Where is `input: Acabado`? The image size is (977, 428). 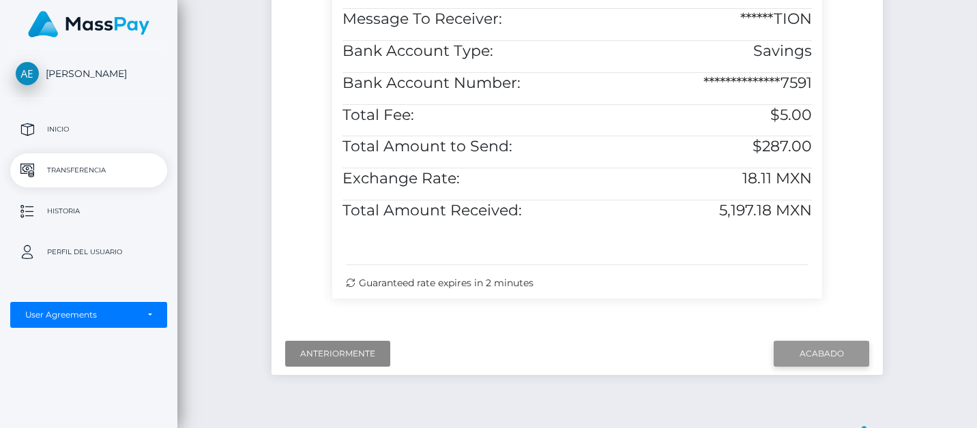
input: Acabado is located at coordinates (821, 354).